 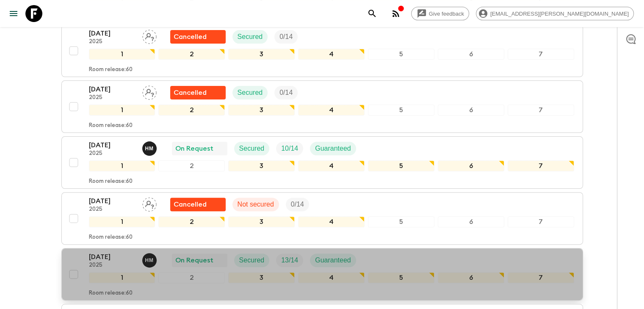 I want to click on span: Give feedback, so click(x=446, y=13).